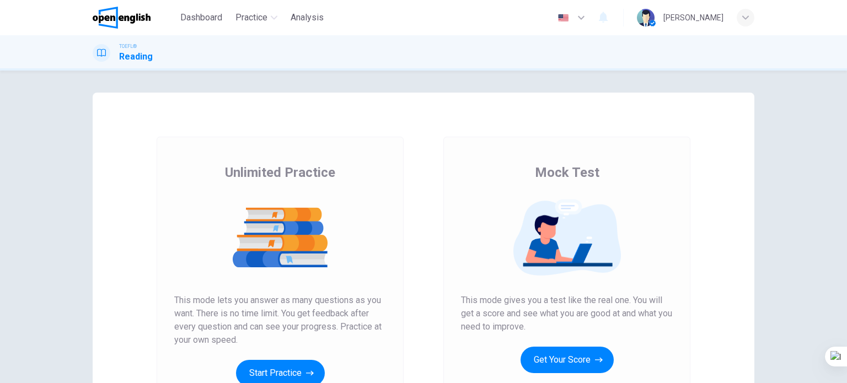  Describe the element at coordinates (280, 173) in the screenshot. I see `span: Unlimited Practice` at that location.